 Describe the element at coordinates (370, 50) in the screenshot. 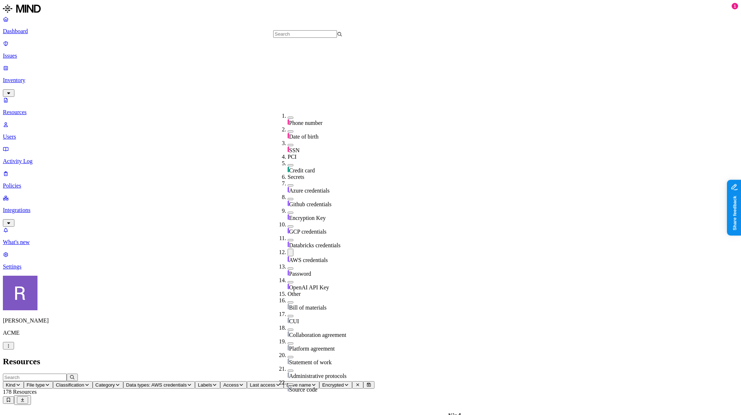

I see `a: Issues` at that location.